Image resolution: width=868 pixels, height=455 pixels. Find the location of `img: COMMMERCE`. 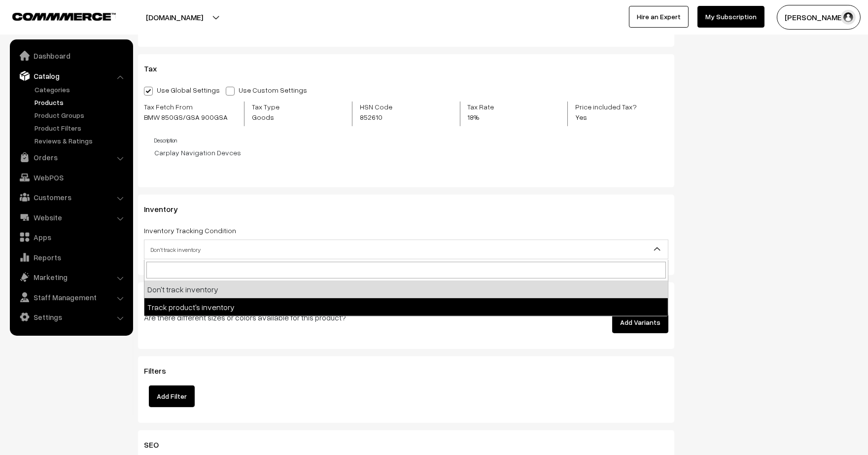

img: COMMMERCE is located at coordinates (64, 16).